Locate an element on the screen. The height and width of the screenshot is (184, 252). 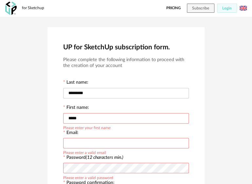
h2: UP for SketchUp subscription form. is located at coordinates (126, 47).